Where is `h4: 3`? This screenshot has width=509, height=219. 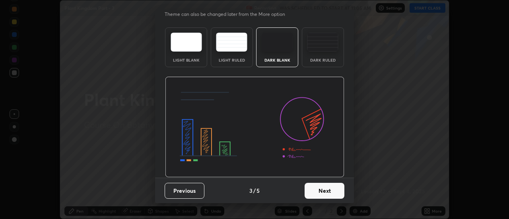 h4: 3 is located at coordinates (251, 190).